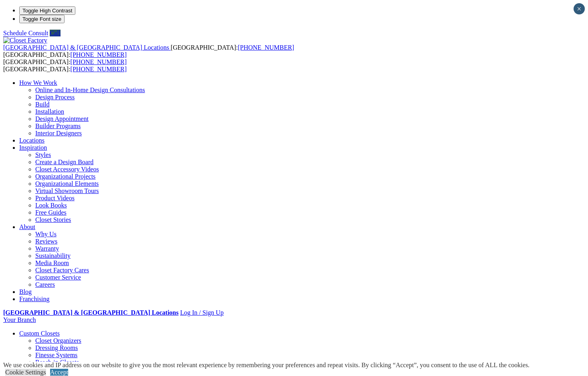 Image resolution: width=588 pixels, height=376 pixels. I want to click on button: Toggle Font size, so click(42, 19).